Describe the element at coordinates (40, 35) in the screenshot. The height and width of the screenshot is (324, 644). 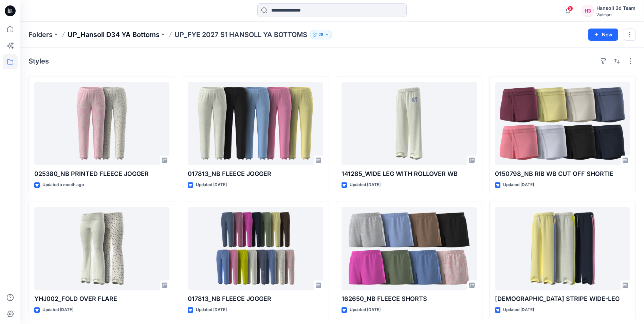
I see `a: Folders` at that location.